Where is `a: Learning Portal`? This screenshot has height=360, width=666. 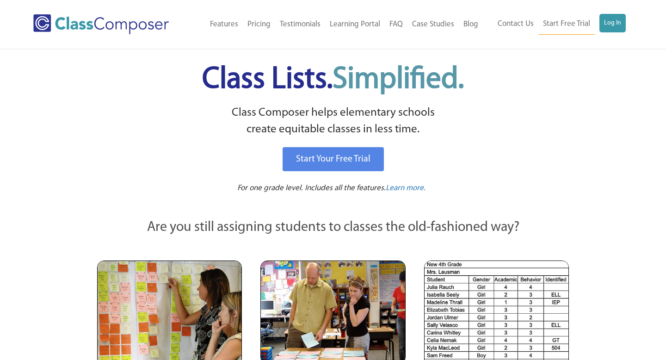 a: Learning Portal is located at coordinates (355, 25).